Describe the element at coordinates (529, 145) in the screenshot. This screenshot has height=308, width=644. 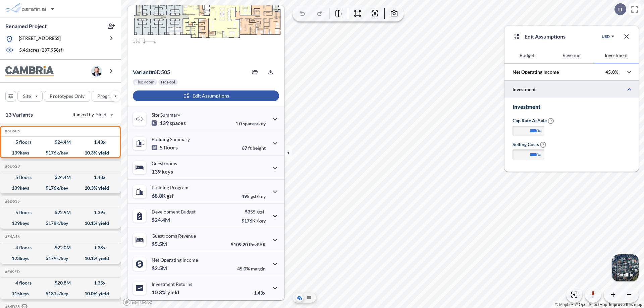
I see `label: Selling Costs` at that location.